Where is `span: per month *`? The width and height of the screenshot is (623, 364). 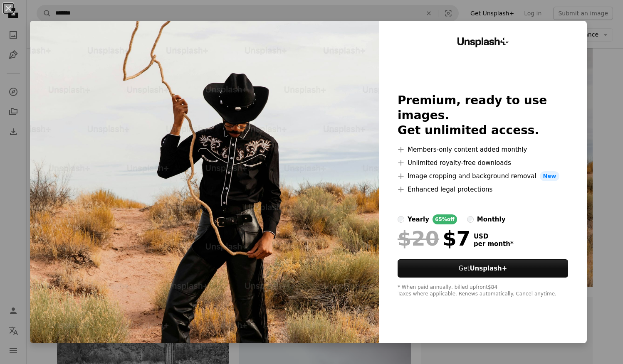
span: per month * is located at coordinates (493, 244).